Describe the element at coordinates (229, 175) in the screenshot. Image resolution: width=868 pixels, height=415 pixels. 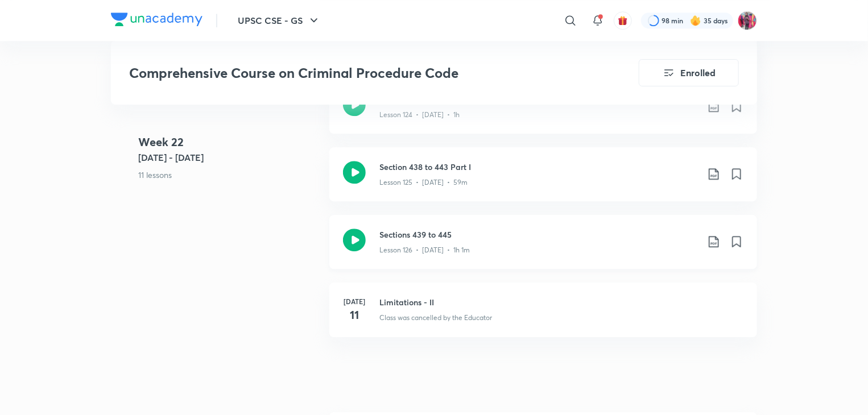
I see `p: 11 lessons` at that location.